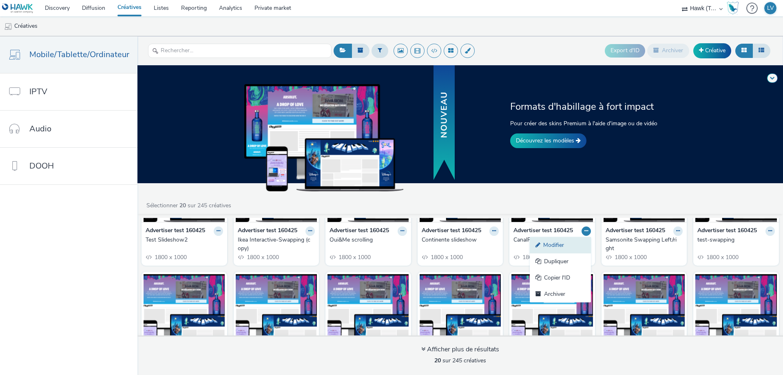 The height and width of the screenshot is (375, 783). I want to click on img: banner with new text, so click(444, 123).